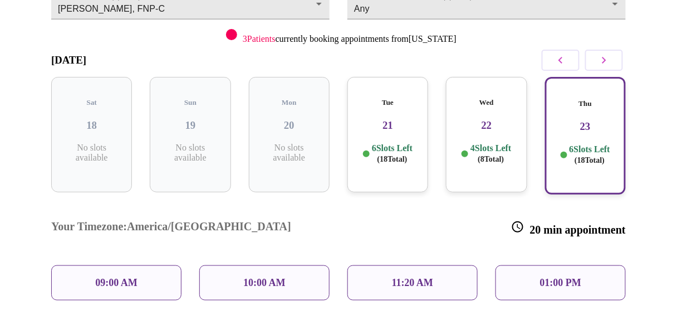 This screenshot has height=310, width=677. What do you see at coordinates (561, 282) in the screenshot?
I see `p: 01:00 PM` at bounding box center [561, 282].